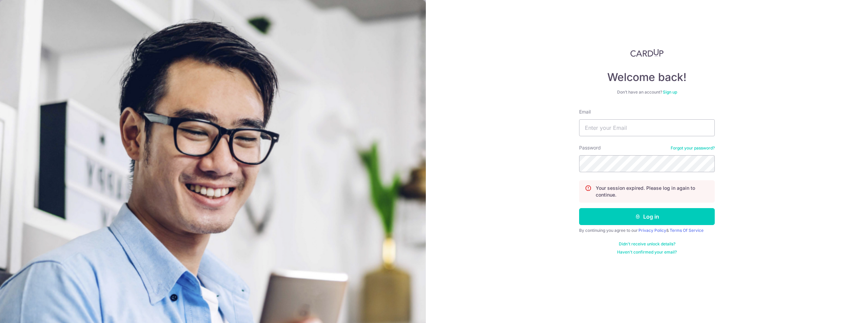 The width and height of the screenshot is (868, 323). I want to click on p: Your session expired. Please log in again to continue., so click(653, 192).